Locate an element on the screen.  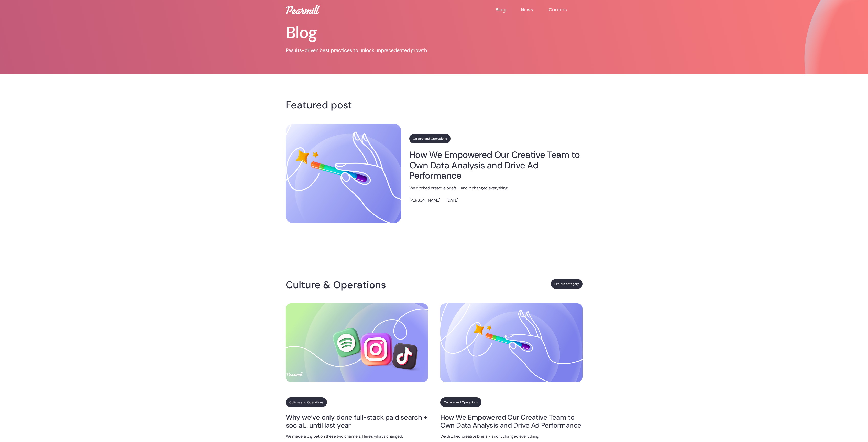
h1: Blog is located at coordinates (373, 33).